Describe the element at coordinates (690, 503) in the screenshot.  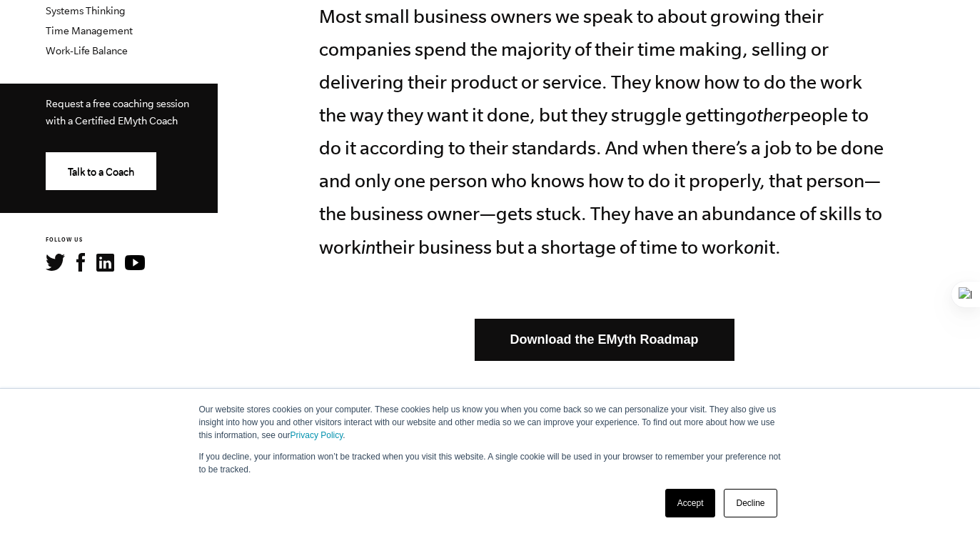
I see `a: Accept` at that location.